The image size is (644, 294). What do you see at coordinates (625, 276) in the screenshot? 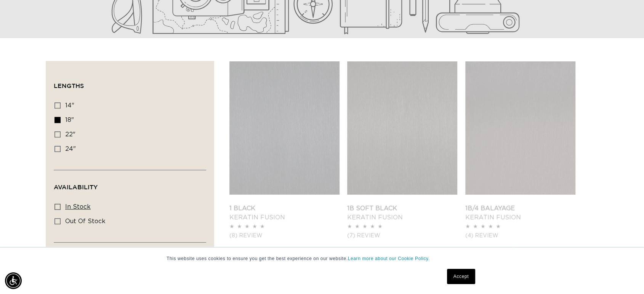
I see `div: Chat Widget` at bounding box center [625, 276].